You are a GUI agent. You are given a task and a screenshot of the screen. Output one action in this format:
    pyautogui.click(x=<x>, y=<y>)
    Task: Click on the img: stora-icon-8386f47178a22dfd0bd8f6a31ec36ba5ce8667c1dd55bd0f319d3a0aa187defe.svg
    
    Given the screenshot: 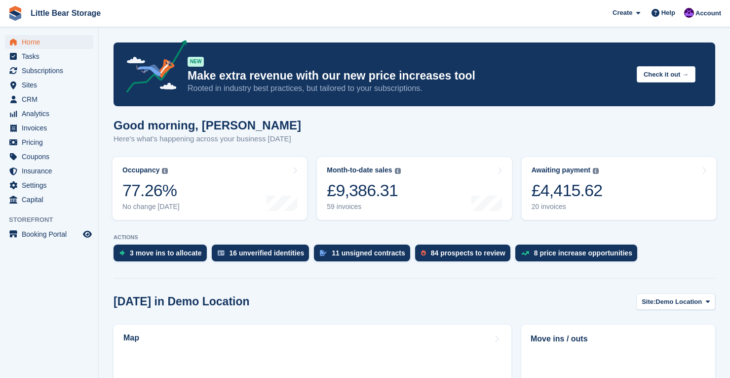 What is the action you would take?
    pyautogui.click(x=15, y=13)
    